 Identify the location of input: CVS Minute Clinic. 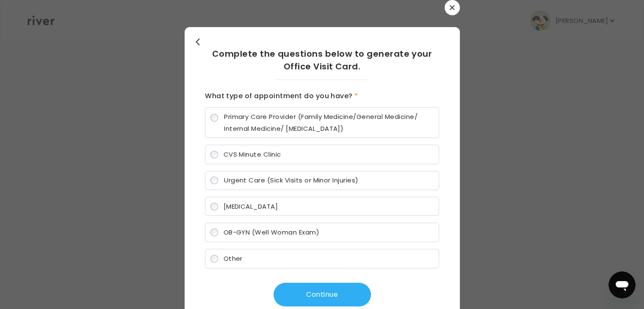
(214, 155).